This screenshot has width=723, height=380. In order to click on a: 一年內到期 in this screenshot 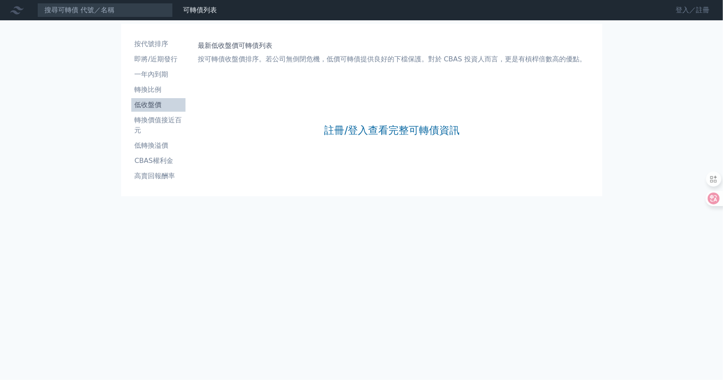, I will do `click(158, 75)`.